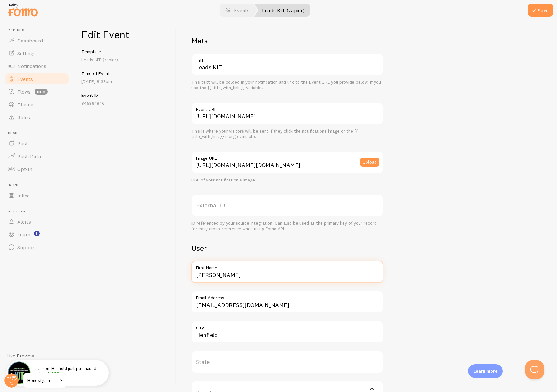  What do you see at coordinates (287, 40) in the screenshot?
I see `h2: Meta` at bounding box center [287, 40].